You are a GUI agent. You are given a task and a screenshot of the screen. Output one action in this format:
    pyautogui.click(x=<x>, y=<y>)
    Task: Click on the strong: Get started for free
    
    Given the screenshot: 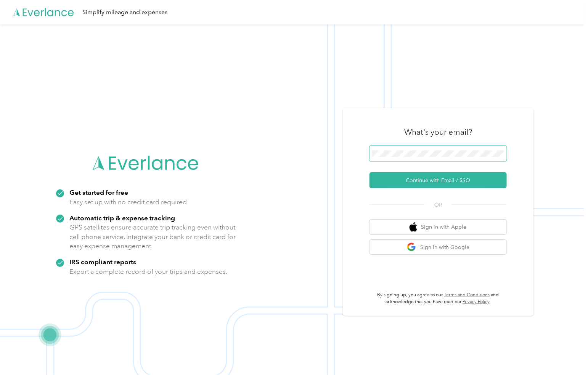 What is the action you would take?
    pyautogui.click(x=99, y=192)
    